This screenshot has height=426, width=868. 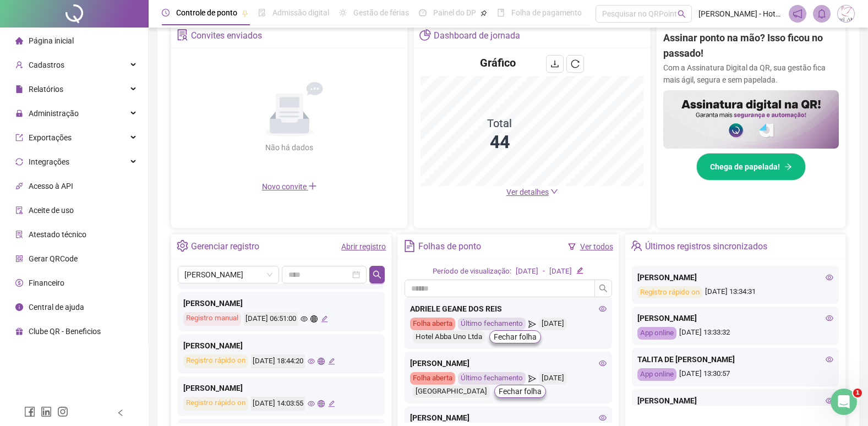 What do you see at coordinates (62, 412) in the screenshot?
I see `span: instagram` at bounding box center [62, 412].